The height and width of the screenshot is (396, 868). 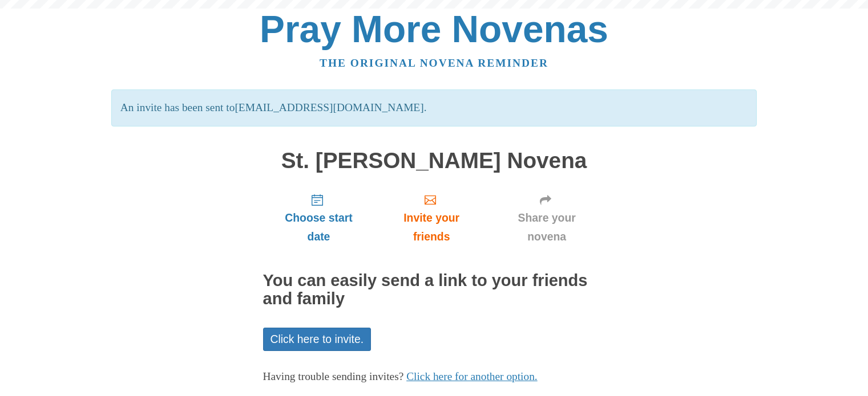 I want to click on a: Choose start date, so click(x=319, y=218).